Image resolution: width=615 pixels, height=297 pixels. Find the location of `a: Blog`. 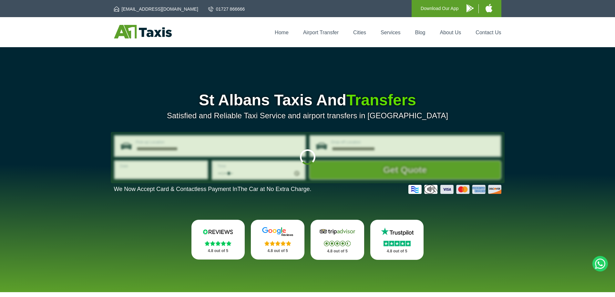

a: Blog is located at coordinates (420, 32).